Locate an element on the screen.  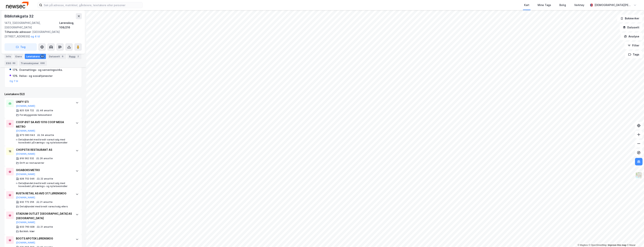
div: 34 ansatte is located at coordinates (47, 135).